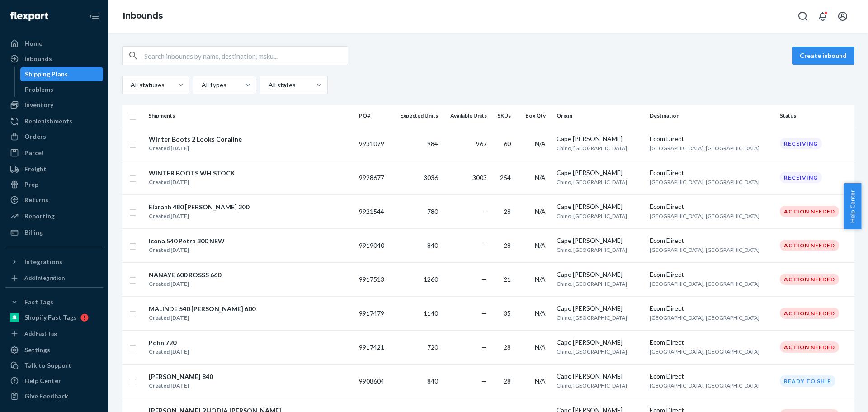 Image resolution: width=868 pixels, height=412 pixels. What do you see at coordinates (711, 116) in the screenshot?
I see `th: Destination` at bounding box center [711, 116].